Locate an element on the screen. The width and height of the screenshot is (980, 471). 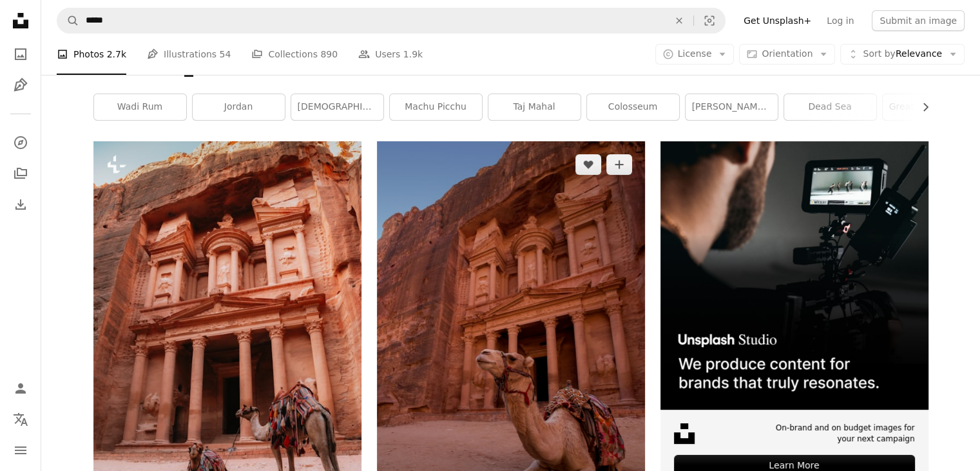
a: dead sea is located at coordinates (830, 107).